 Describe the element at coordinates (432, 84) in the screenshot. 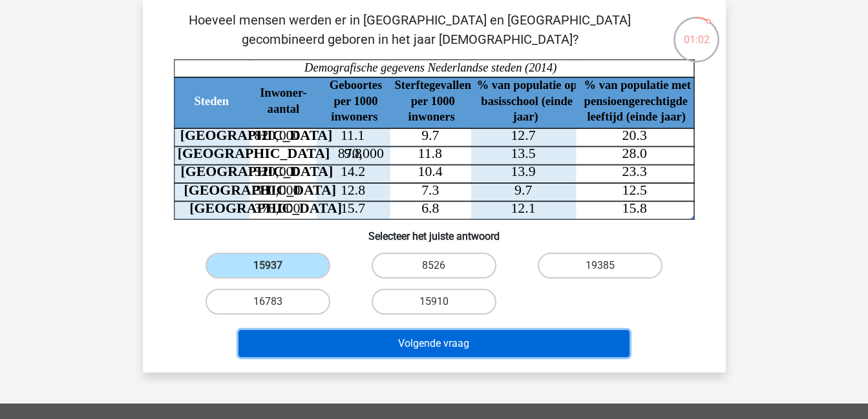

I see `tspan: Sterftegevallen` at that location.